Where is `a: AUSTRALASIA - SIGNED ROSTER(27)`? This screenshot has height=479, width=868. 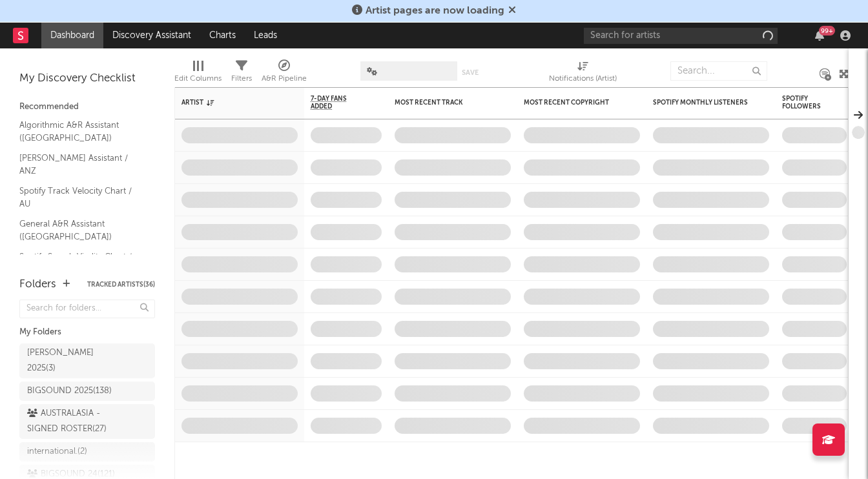
a: AUSTRALASIA - SIGNED ROSTER(27) is located at coordinates (87, 422).